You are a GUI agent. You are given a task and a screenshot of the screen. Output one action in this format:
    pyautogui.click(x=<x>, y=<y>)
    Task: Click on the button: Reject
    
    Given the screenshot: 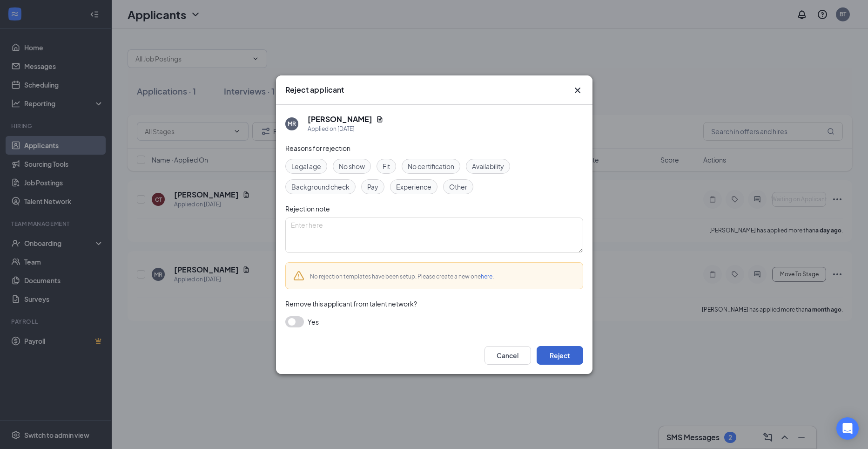 What is the action you would take?
    pyautogui.click(x=560, y=355)
    